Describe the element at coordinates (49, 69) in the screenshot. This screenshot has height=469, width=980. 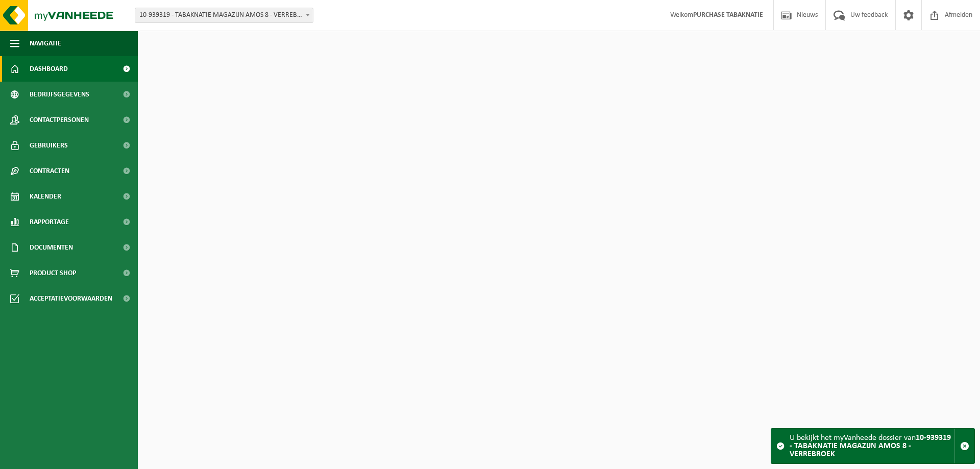
I see `span: Dashboard` at that location.